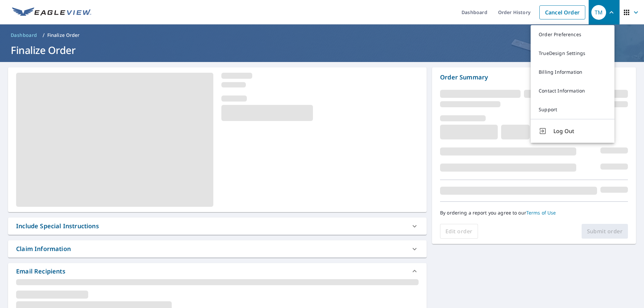 The height and width of the screenshot is (308, 644). Describe the element at coordinates (52, 13) in the screenshot. I see `img: EV Logo` at that location.